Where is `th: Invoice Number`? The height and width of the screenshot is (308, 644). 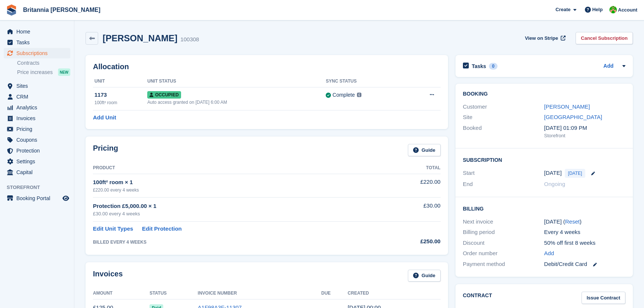
th: Invoice Number is located at coordinates (260, 293).